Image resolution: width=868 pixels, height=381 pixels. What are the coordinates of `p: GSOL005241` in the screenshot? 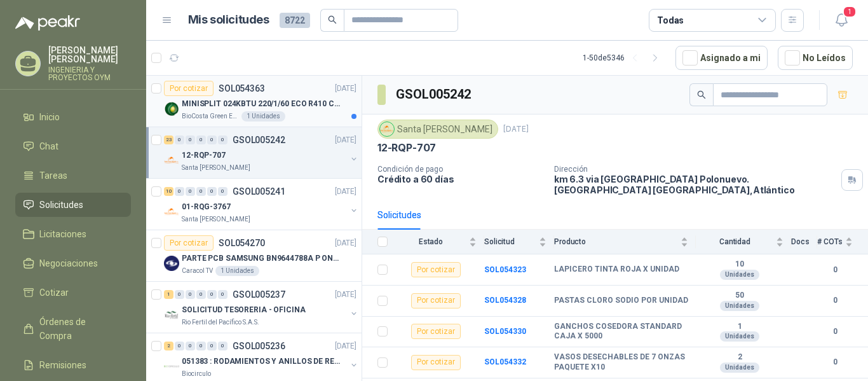 It's located at (259, 191).